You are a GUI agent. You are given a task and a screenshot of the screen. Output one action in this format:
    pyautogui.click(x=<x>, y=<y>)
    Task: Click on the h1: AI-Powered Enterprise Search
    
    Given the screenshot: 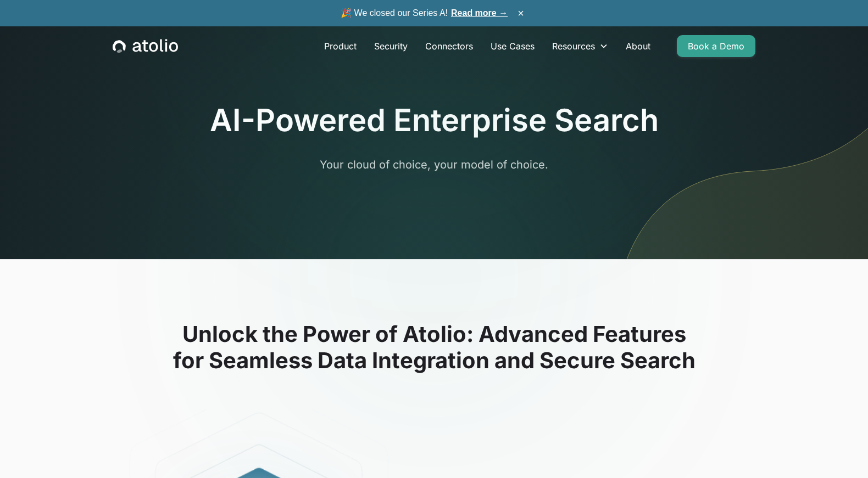 What is the action you would take?
    pyautogui.click(x=434, y=120)
    